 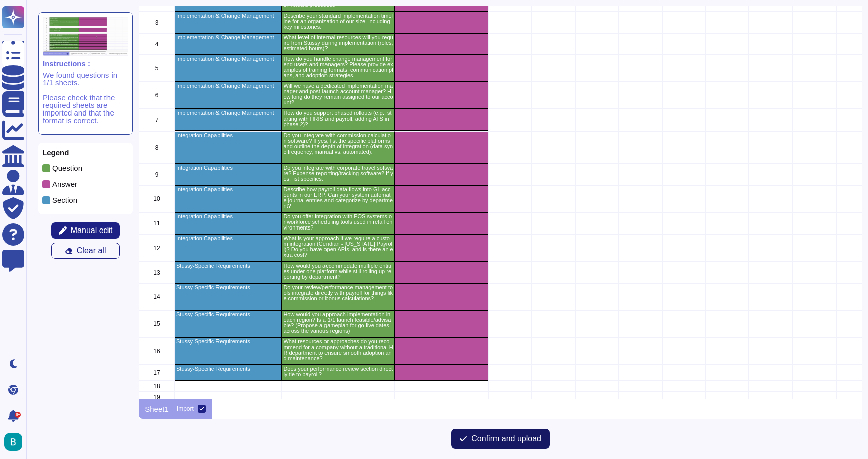 What do you see at coordinates (157, 199) in the screenshot?
I see `div: 10` at bounding box center [157, 199].